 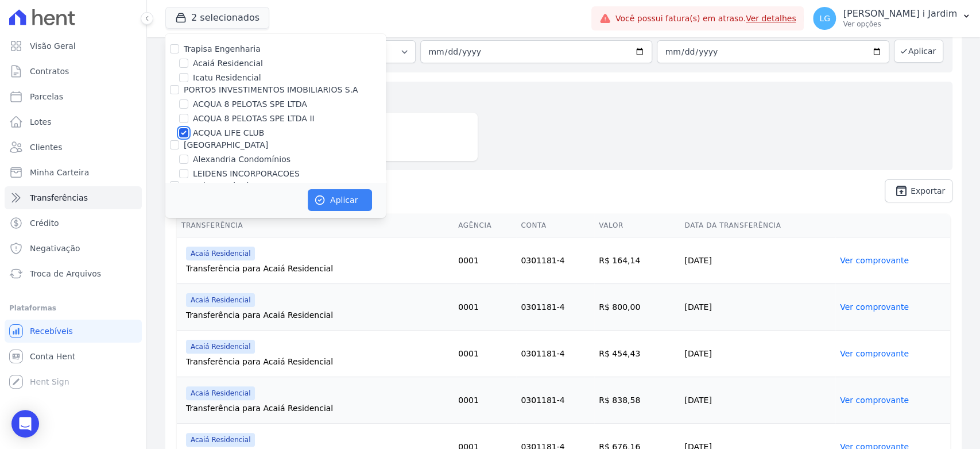 What do you see at coordinates (637, 307) in the screenshot?
I see `td: R$ 800,00` at bounding box center [637, 307].